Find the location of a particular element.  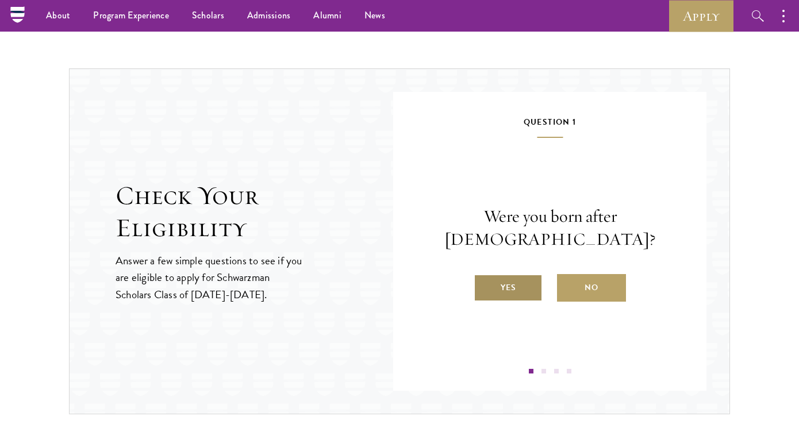

h5: Question 1 is located at coordinates (550, 126).